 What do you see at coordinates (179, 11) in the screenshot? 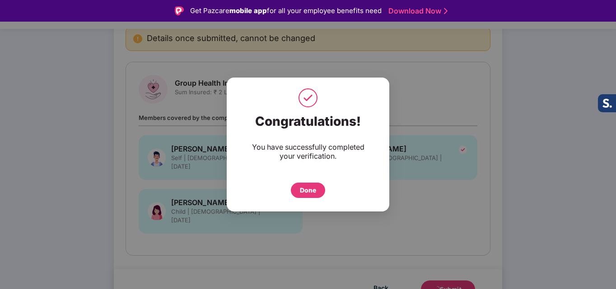
I see `img: Logo` at bounding box center [179, 11].